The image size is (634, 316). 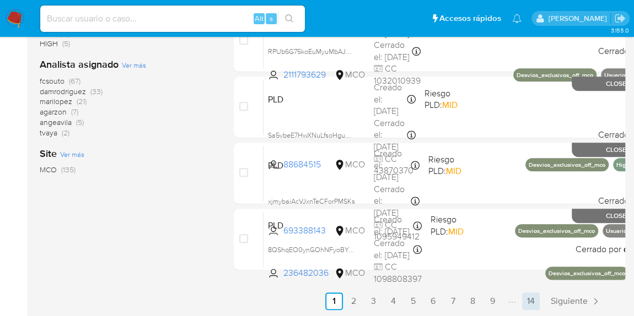 What do you see at coordinates (619, 30) in the screenshot?
I see `span: 3.155.0` at bounding box center [619, 30].